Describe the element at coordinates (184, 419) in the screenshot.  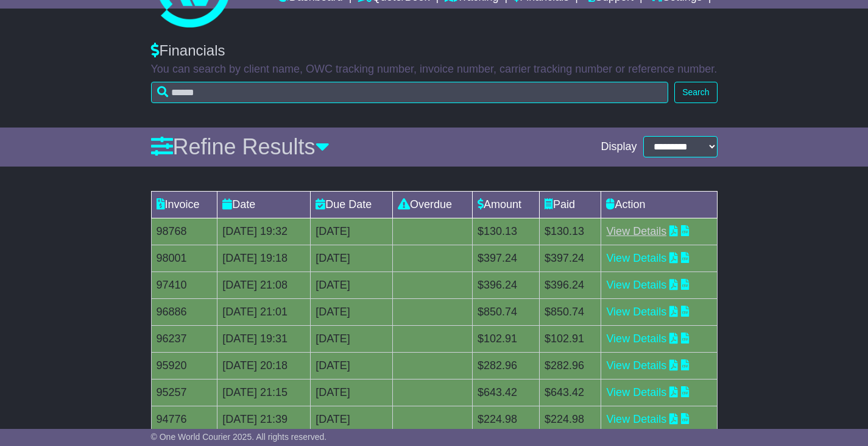
I see `td: 94776` at that location.